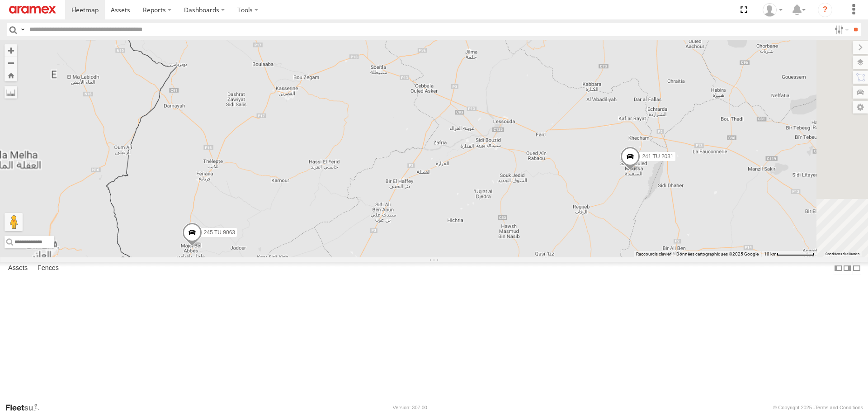 This screenshot has height=412, width=868. What do you see at coordinates (838, 268) in the screenshot?
I see `label: Dock Summary Table to the Left` at bounding box center [838, 268].